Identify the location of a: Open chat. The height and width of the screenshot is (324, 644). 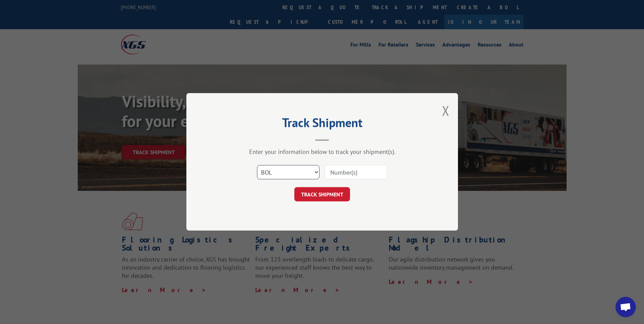
(625, 307).